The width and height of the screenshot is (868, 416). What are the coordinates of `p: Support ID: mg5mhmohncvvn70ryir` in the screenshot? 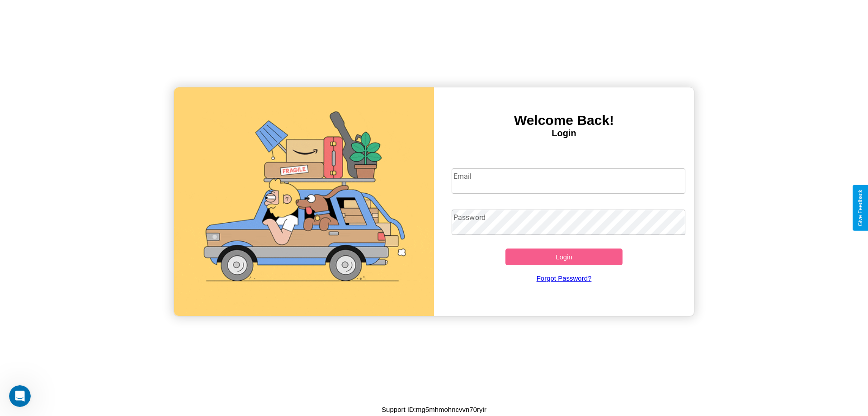 It's located at (434, 409).